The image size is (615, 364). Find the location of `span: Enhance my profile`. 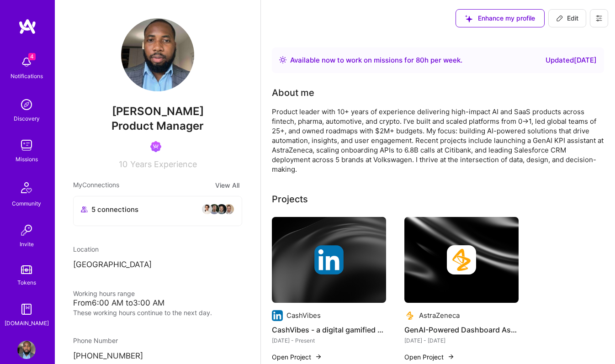

span: Enhance my profile is located at coordinates (500, 18).